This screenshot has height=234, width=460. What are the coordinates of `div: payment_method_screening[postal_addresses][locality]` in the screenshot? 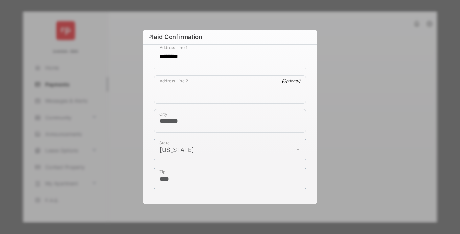 It's located at (230, 121).